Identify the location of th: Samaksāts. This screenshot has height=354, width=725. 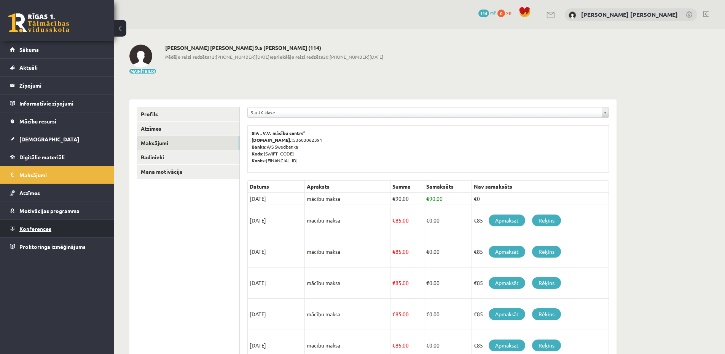
(448, 186).